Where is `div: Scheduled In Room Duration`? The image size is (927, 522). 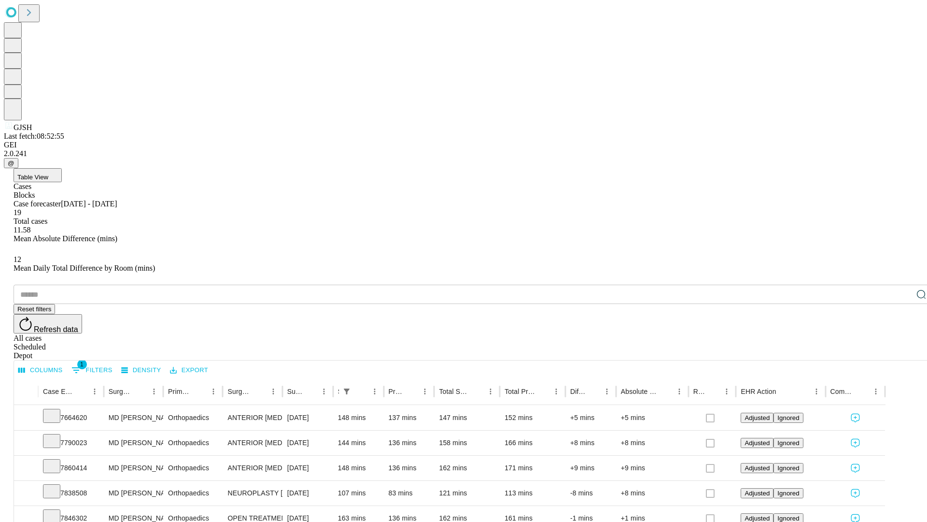
div: Scheduled In Room Duration is located at coordinates (339, 391).